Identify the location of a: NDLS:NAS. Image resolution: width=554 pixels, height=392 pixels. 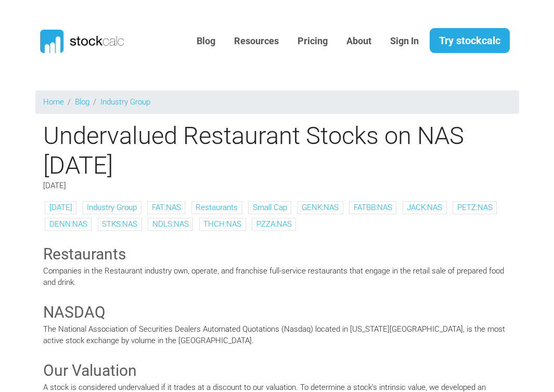
(170, 224).